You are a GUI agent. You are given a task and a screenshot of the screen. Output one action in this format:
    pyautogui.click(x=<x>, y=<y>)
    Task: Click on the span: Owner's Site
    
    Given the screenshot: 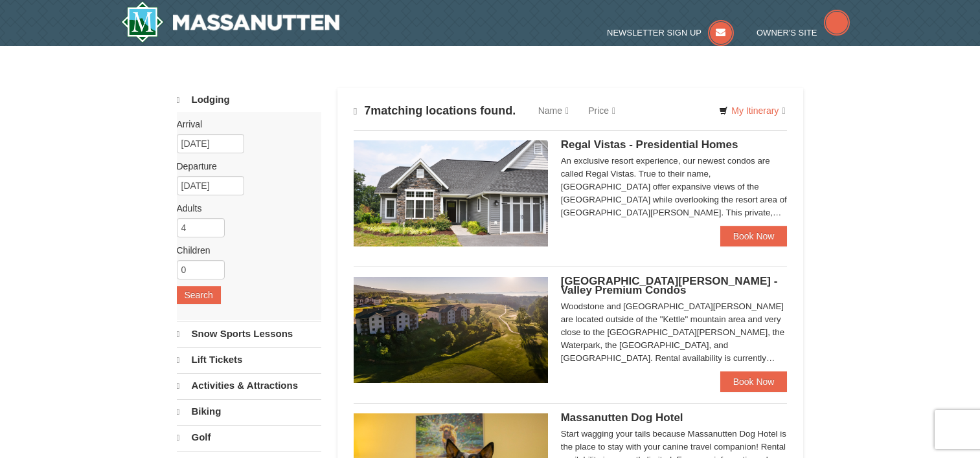 What is the action you would take?
    pyautogui.click(x=787, y=32)
    